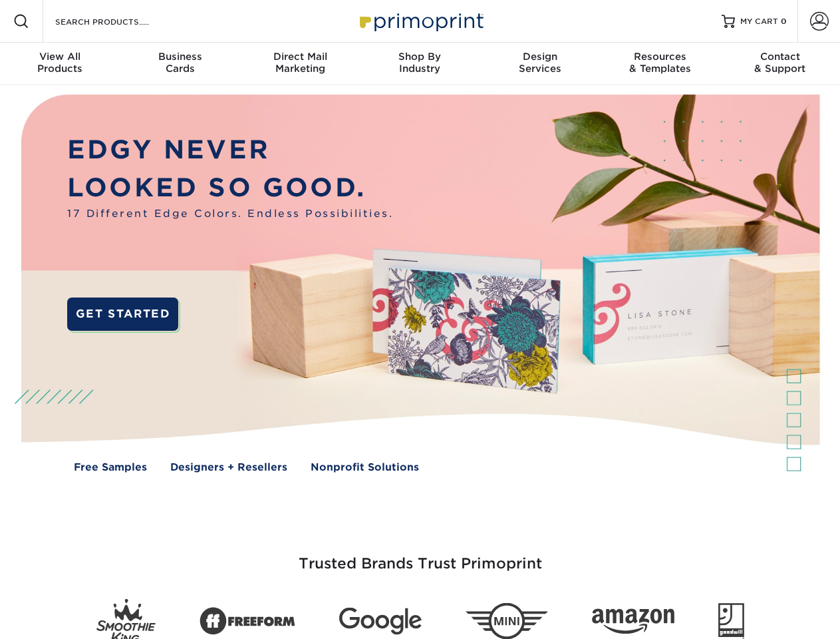  I want to click on span: Contact, so click(780, 56).